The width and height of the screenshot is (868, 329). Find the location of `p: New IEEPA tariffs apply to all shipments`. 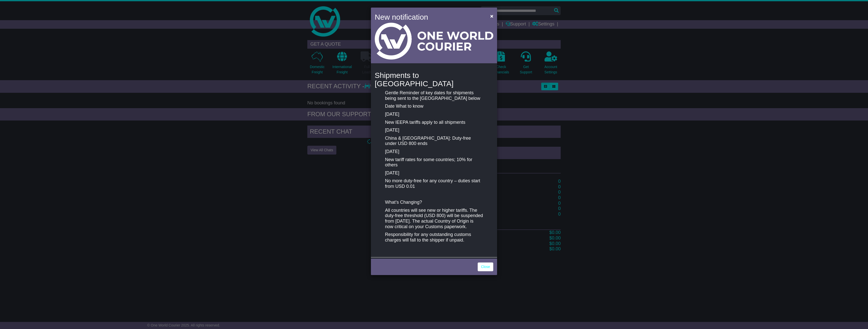

p: New IEEPA tariffs apply to all shipments is located at coordinates (434, 122).